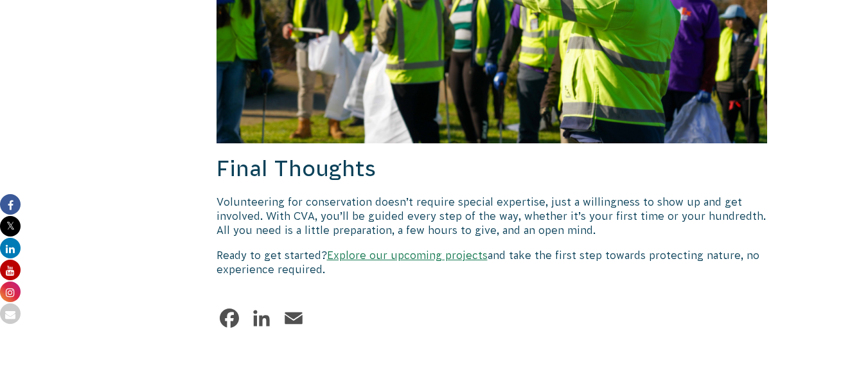  What do you see at coordinates (493, 169) in the screenshot?
I see `h2: Final Thoughts` at bounding box center [493, 169].